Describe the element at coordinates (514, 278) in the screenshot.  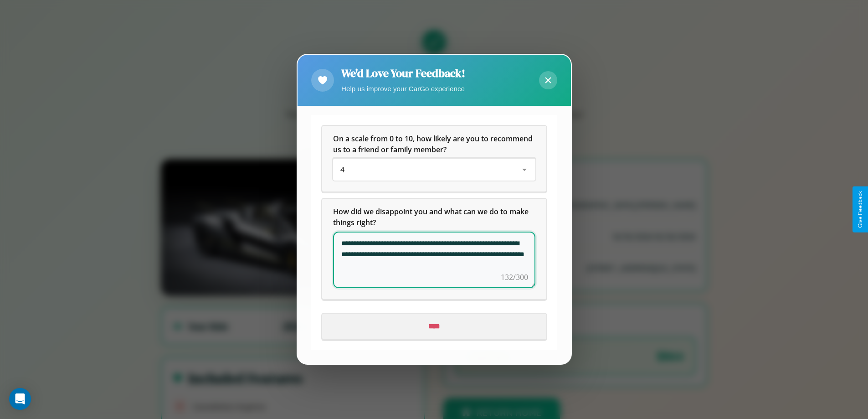
I see `div: 132/300` at that location.